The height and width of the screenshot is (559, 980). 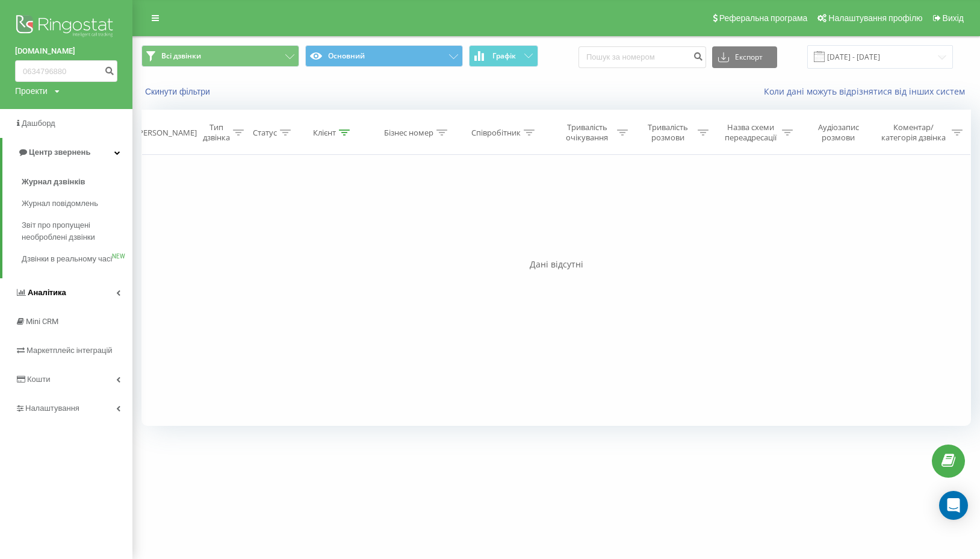 What do you see at coordinates (77, 259) in the screenshot?
I see `a: Дзвінки в реальному часіNEW` at bounding box center [77, 259].